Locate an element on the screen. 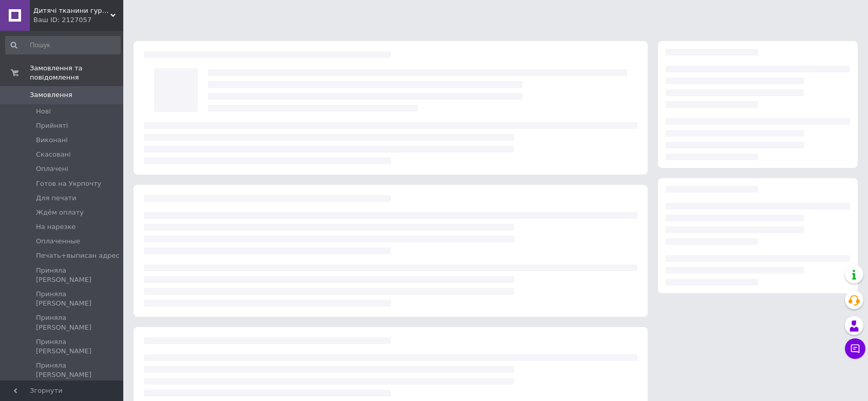 This screenshot has height=401, width=868. span: Для печати is located at coordinates (56, 198).